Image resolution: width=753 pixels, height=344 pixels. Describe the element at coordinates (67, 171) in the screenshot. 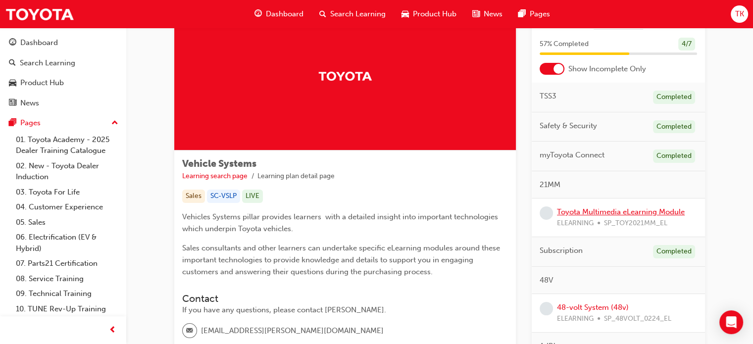

I see `a: 02. New - Toyota Dealer Induction` at that location.